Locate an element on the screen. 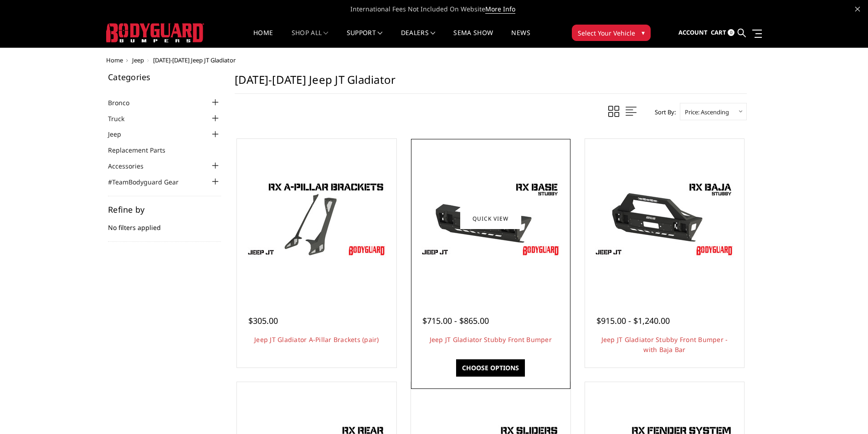 The image size is (868, 434). a: Cart 0 is located at coordinates (723, 33).